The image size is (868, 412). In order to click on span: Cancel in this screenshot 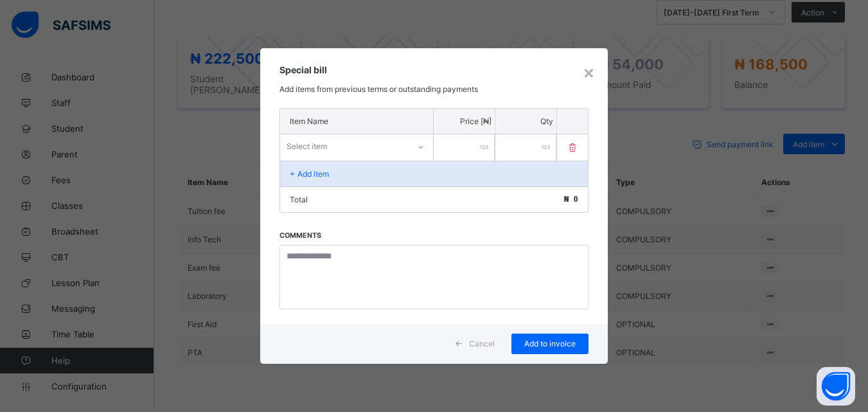, I will do `click(482, 343)`.